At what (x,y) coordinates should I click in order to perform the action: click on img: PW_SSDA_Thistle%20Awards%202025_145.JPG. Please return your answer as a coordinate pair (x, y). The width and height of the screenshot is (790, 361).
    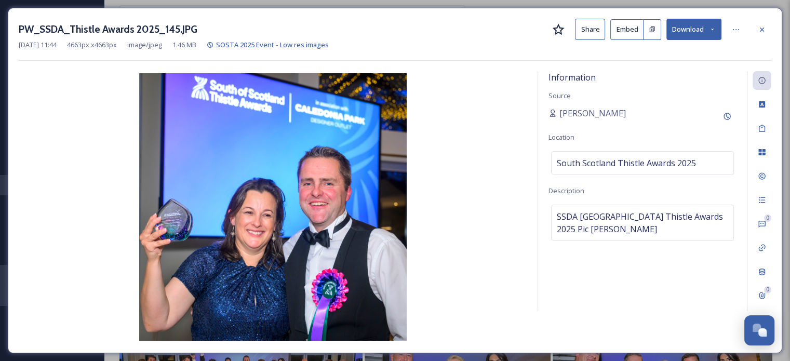
    Looking at the image, I should click on (273, 207).